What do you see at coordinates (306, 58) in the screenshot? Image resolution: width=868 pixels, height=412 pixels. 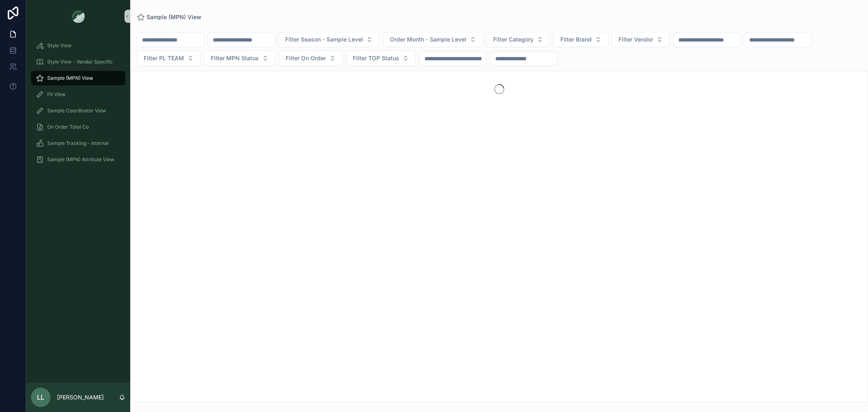 I see `span: Filter On Order` at bounding box center [306, 58].